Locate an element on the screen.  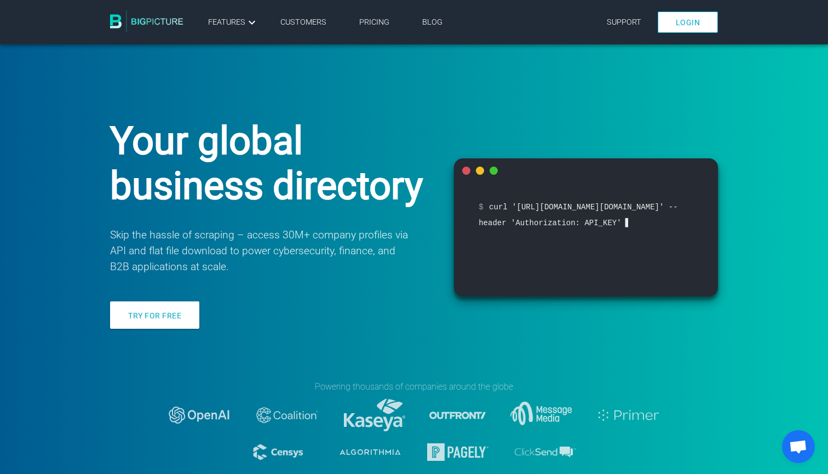
a: Try for free is located at coordinates (154, 315).